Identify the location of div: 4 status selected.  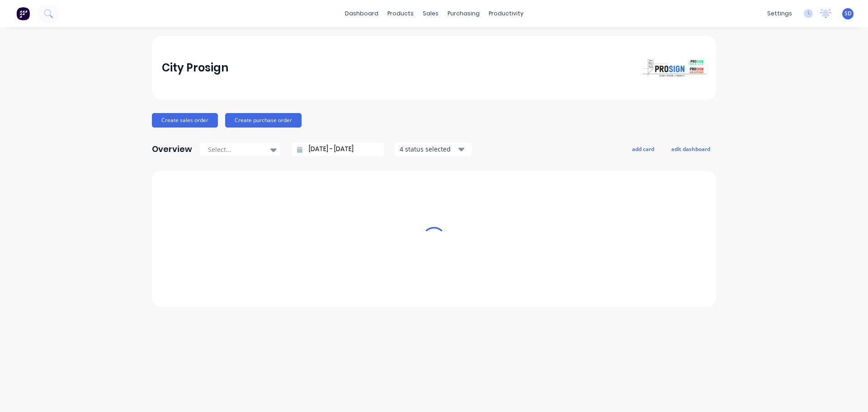
(428, 149).